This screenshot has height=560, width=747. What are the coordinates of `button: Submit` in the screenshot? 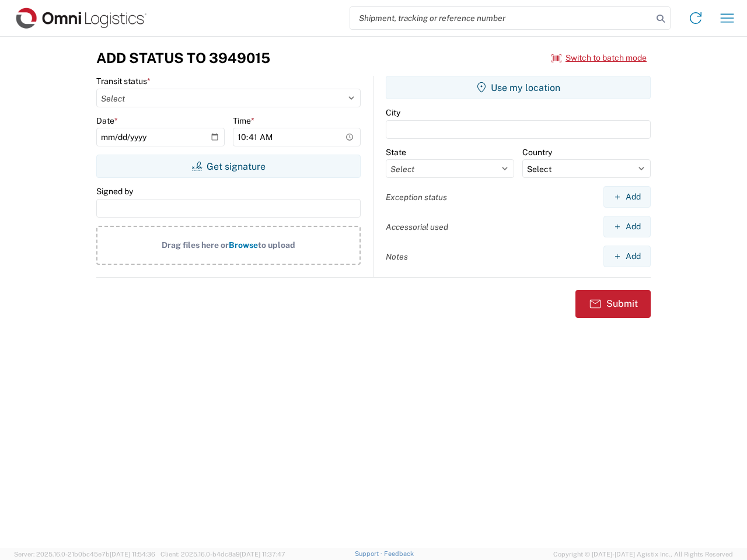 It's located at (613, 304).